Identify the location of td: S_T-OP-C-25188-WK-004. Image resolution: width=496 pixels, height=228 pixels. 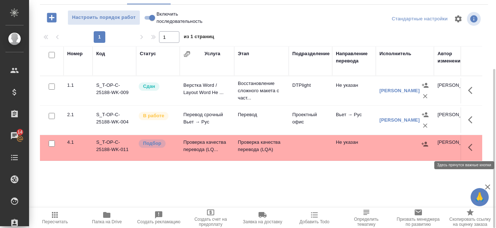
(114, 120).